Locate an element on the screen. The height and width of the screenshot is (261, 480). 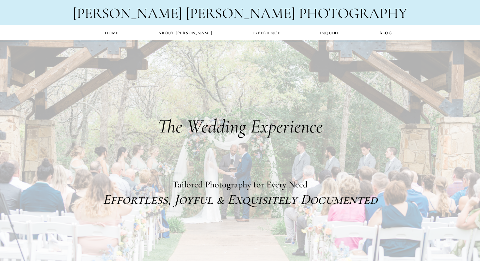
a: ABOUT ARLENE is located at coordinates (185, 33).